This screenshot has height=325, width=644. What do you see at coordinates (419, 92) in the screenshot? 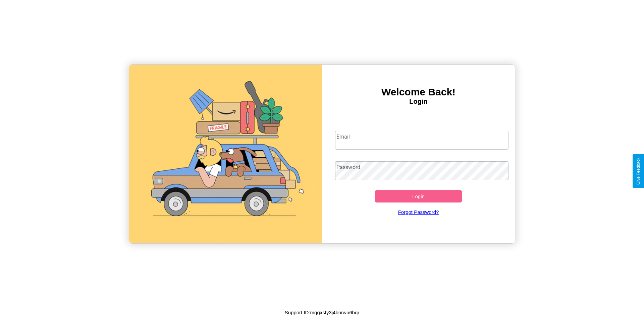
I see `h3: Welcome Back!` at bounding box center [419, 92].